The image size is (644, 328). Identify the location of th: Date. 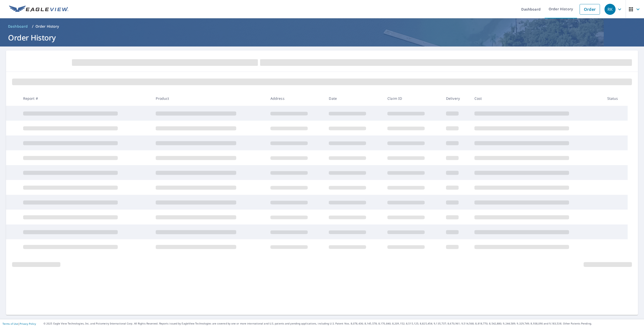
(354, 98).